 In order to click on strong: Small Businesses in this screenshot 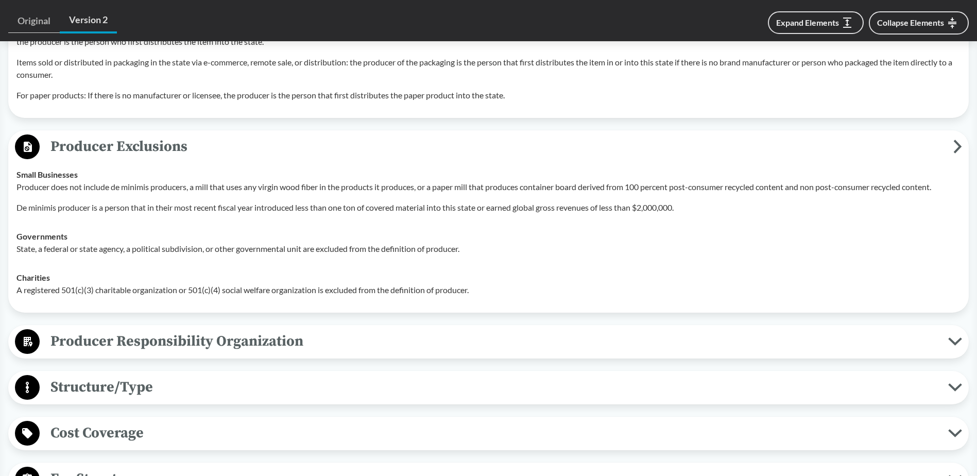, I will do `click(47, 174)`.